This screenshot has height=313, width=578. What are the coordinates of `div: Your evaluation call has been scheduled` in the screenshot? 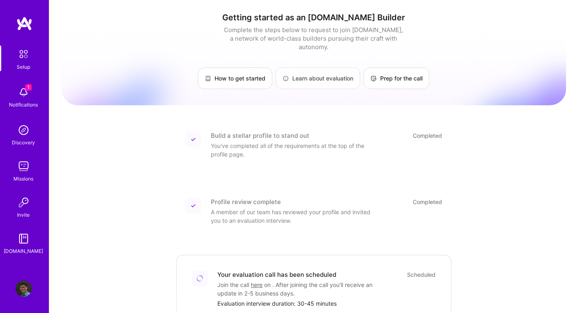 It's located at (277, 275).